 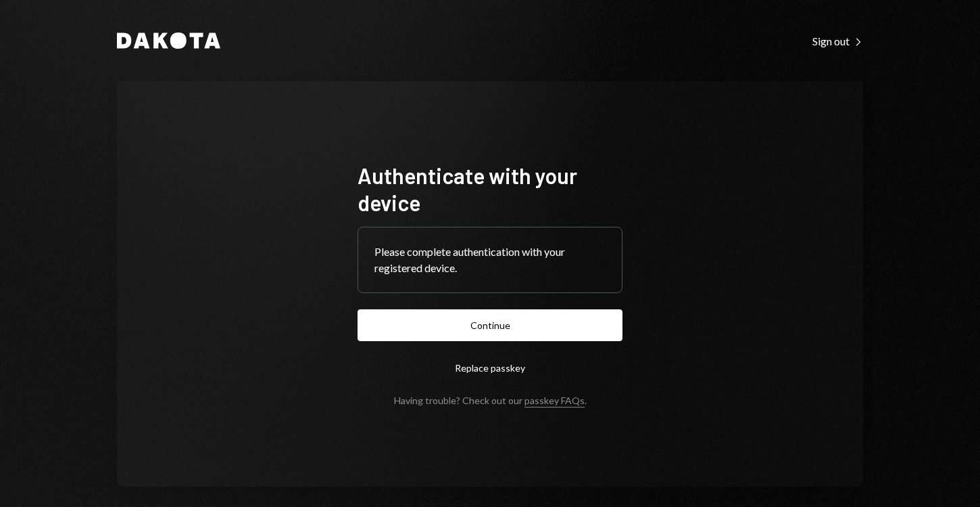 What do you see at coordinates (490, 400) in the screenshot?
I see `div: Having trouble? Check out our .` at bounding box center [490, 400].